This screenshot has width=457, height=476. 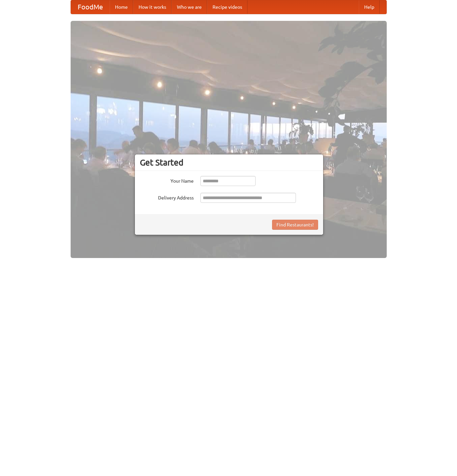 What do you see at coordinates (189, 7) in the screenshot?
I see `a: Who we are` at bounding box center [189, 7].